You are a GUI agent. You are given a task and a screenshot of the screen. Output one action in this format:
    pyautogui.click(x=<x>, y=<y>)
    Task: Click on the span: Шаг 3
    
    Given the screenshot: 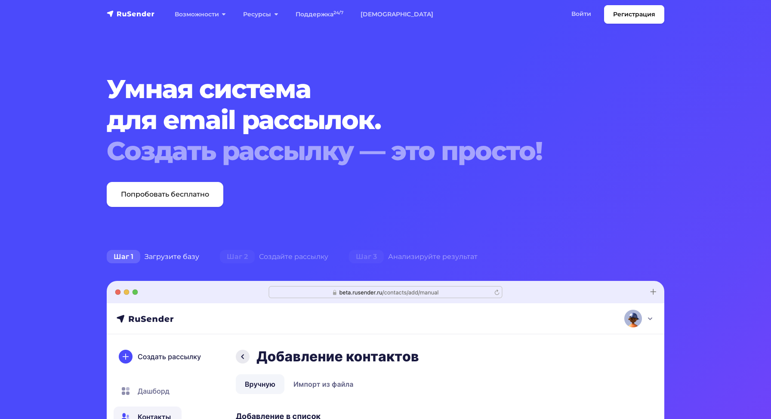 What is the action you would take?
    pyautogui.click(x=366, y=257)
    